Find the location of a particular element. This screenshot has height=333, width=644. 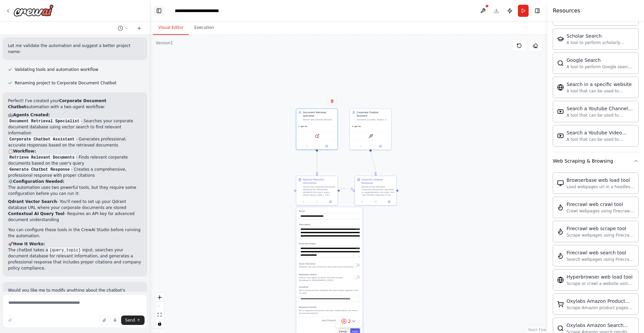

h4: Resources is located at coordinates (567, 11).